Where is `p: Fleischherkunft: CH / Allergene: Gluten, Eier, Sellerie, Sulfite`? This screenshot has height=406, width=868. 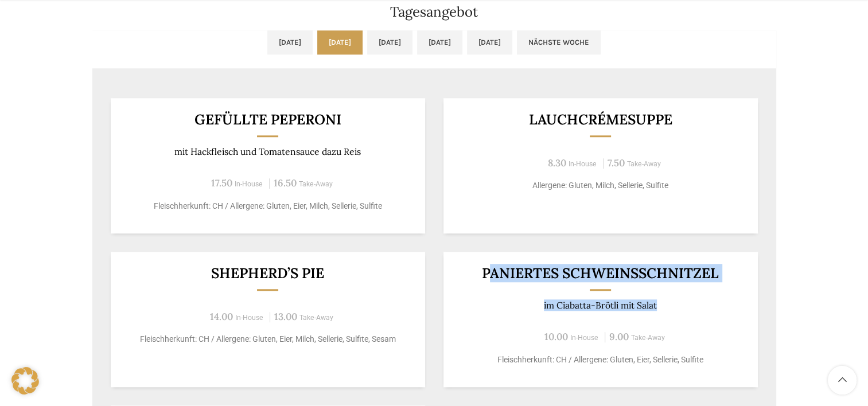
p: Fleischherkunft: CH / Allergene: Gluten, Eier, Sellerie, Sulfite is located at coordinates (600, 359).